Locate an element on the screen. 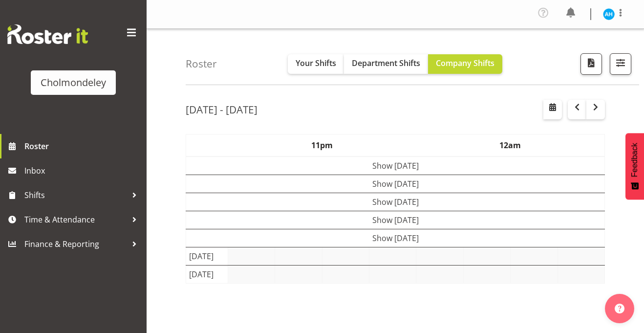 This screenshot has height=333, width=644. div: Cholmondeley is located at coordinates (73, 82).